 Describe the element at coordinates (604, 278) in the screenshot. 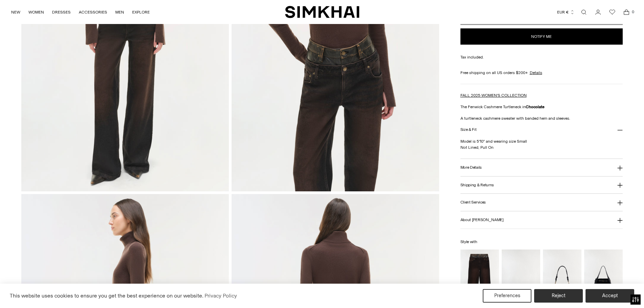

I see `a: Cleo Suede Tote` at that location.